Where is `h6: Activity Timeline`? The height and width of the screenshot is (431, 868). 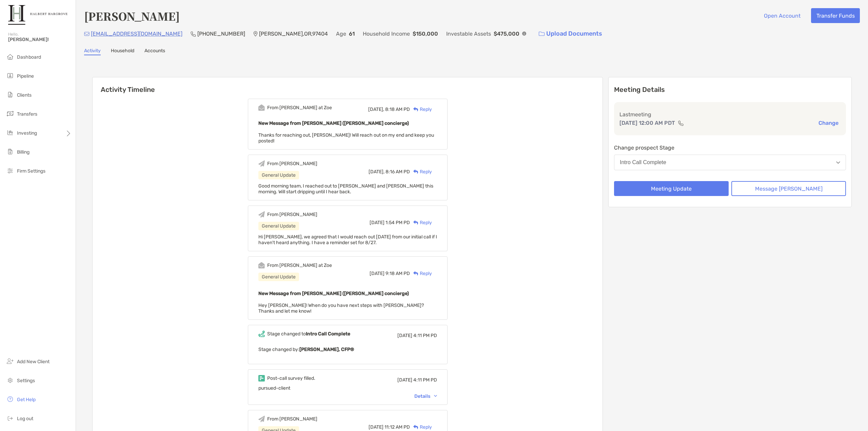
h6: Activity Timeline is located at coordinates (348, 86).